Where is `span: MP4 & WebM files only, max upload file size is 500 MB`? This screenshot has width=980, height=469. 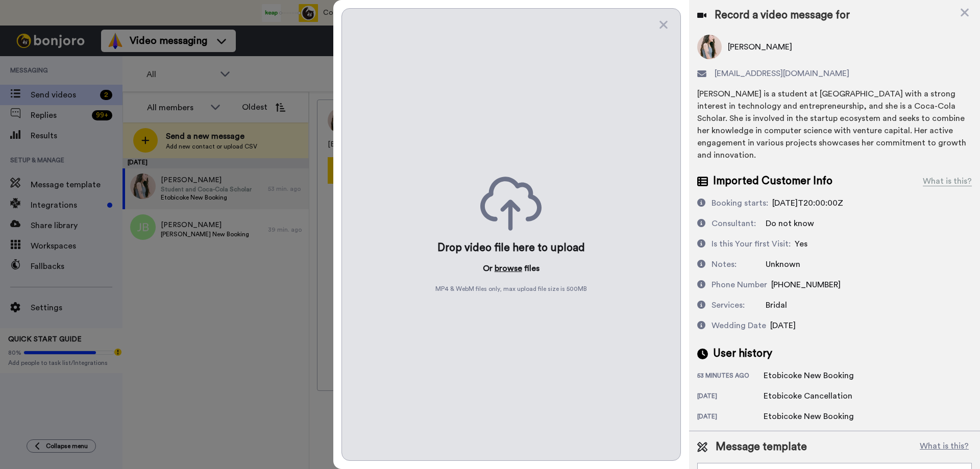 span: MP4 & WebM files only, max upload file size is 500 MB is located at coordinates (511, 289).